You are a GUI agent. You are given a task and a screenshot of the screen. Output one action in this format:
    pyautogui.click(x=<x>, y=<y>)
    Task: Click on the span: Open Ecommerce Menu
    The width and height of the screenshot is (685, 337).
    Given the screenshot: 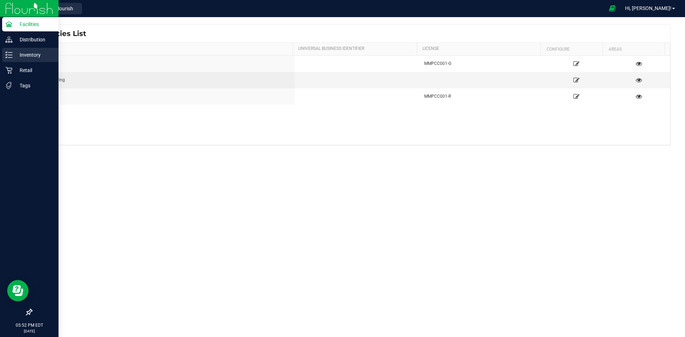 What is the action you would take?
    pyautogui.click(x=612, y=8)
    